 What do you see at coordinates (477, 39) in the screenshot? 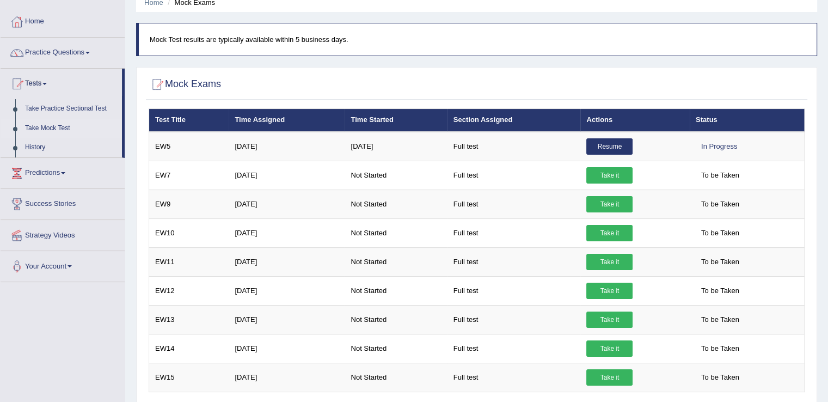
I see `p: Mock Test results are typically available within 5 business days.` at bounding box center [477, 39].